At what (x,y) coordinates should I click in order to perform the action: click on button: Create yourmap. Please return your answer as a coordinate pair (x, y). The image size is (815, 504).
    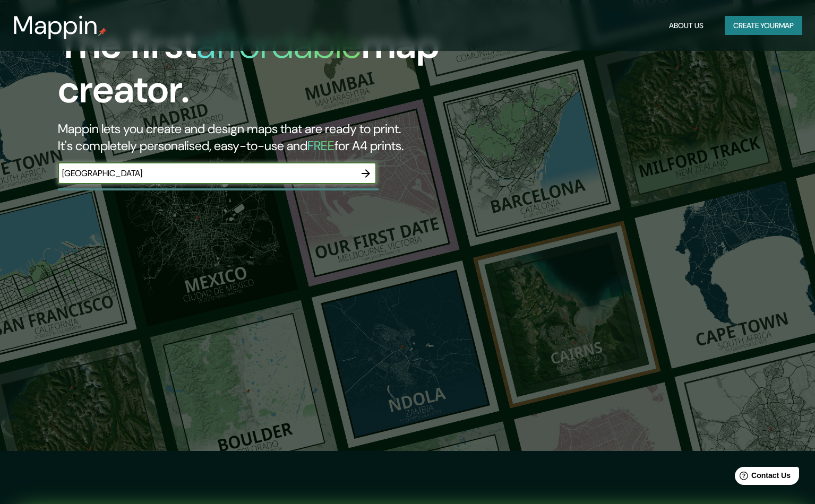
    Looking at the image, I should click on (763, 25).